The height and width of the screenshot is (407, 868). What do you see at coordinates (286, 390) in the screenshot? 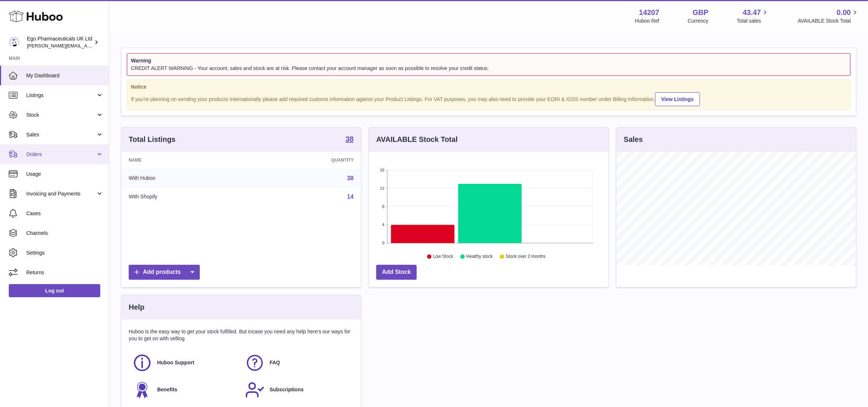
I see `span: Subscriptions` at bounding box center [286, 390].